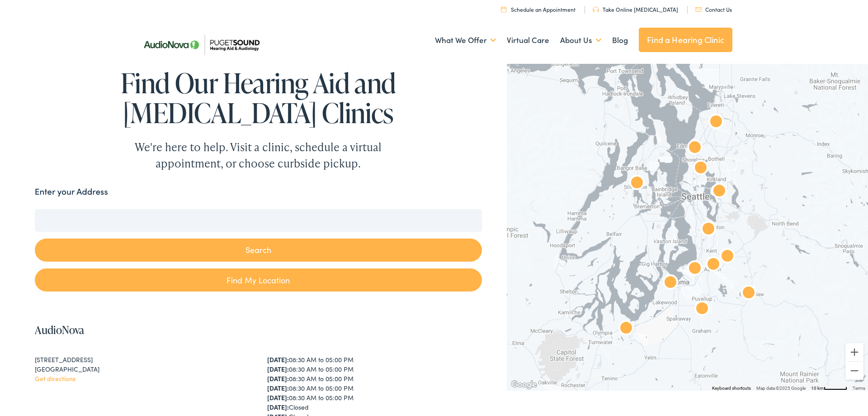  I want to click on button: Map Scale: 10 km per 48 pixels, so click(829, 387).